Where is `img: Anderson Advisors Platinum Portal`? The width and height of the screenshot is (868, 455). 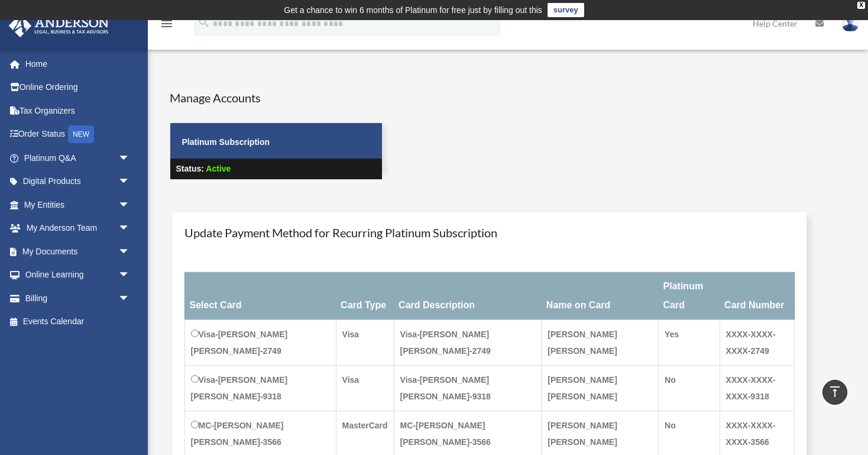 img: Anderson Advisors Platinum Portal is located at coordinates (59, 26).